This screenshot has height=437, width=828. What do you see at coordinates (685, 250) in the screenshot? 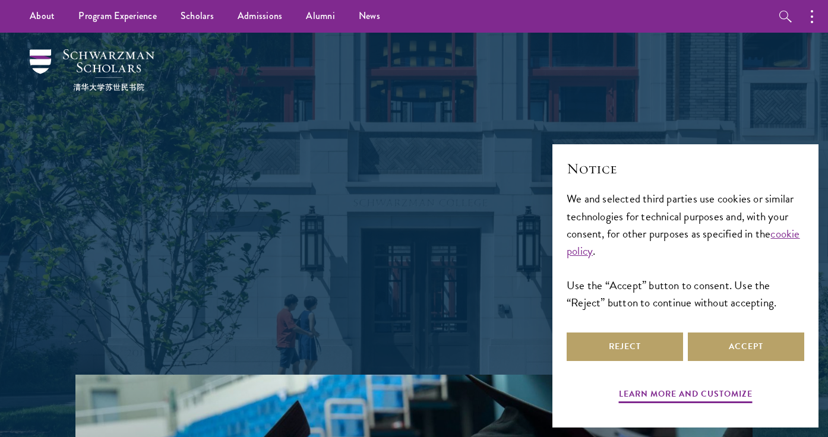
I see `div: We and selected third parties use cookies or similar technologies for technical purposes and, wit...` at bounding box center [685, 250].